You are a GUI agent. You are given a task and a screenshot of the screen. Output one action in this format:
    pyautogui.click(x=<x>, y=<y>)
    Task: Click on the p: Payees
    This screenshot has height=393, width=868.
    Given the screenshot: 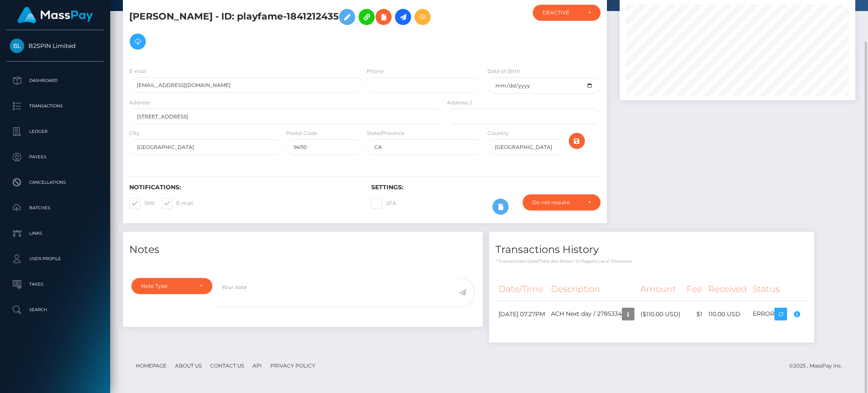 What is the action you would take?
    pyautogui.click(x=55, y=157)
    